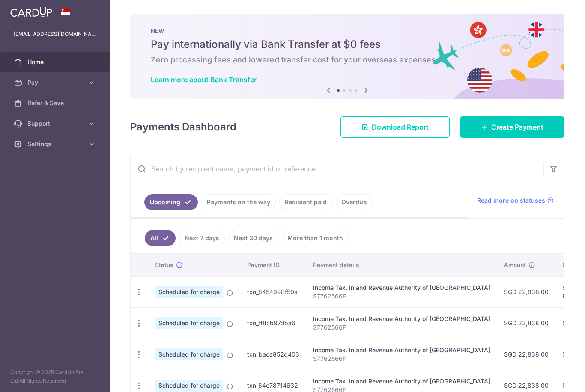  Describe the element at coordinates (204, 80) in the screenshot. I see `a: Learn more about Bank Transfer` at that location.